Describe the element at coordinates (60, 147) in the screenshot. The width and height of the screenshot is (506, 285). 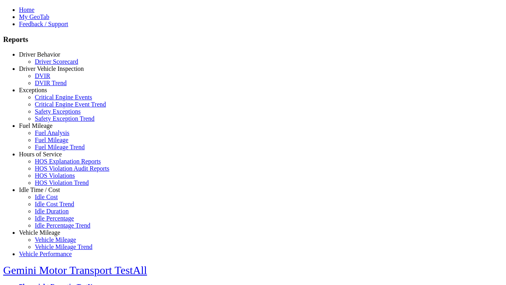
I see `a: Fuel Mileage Trend` at that location.